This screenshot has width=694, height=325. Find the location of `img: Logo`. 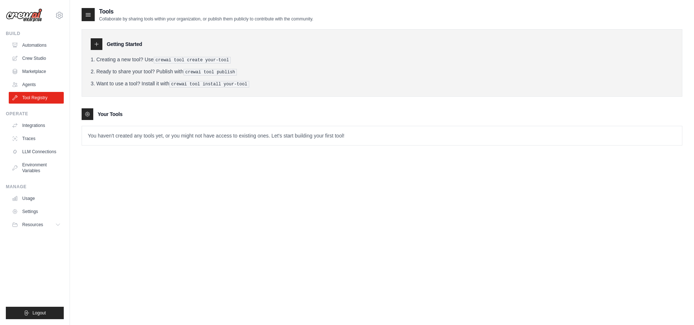

img: Logo is located at coordinates (24, 15).